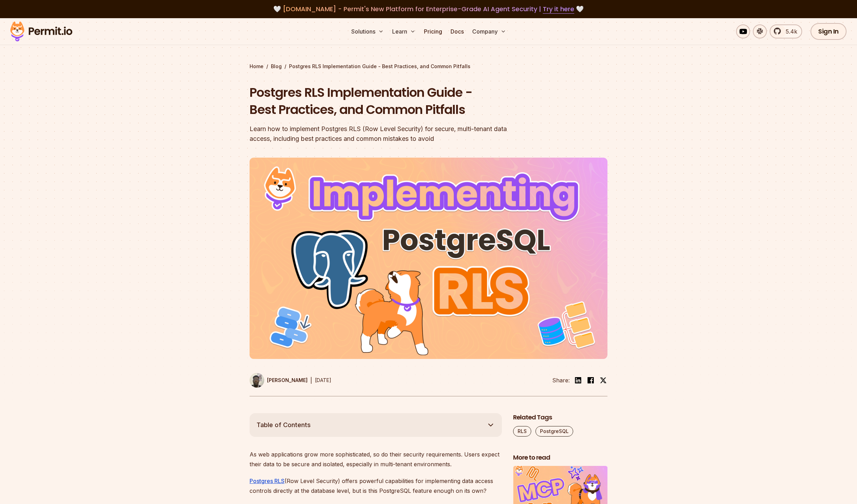 This screenshot has height=504, width=857. I want to click on img: facebook, so click(591, 380).